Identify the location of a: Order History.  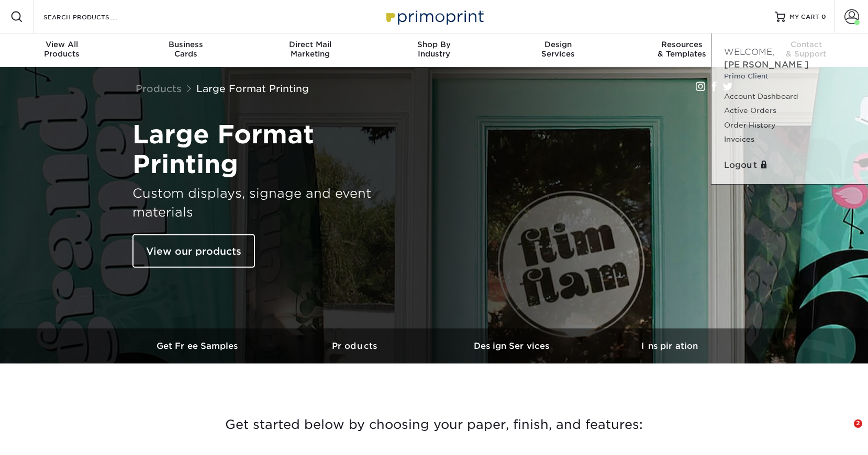
(789, 125).